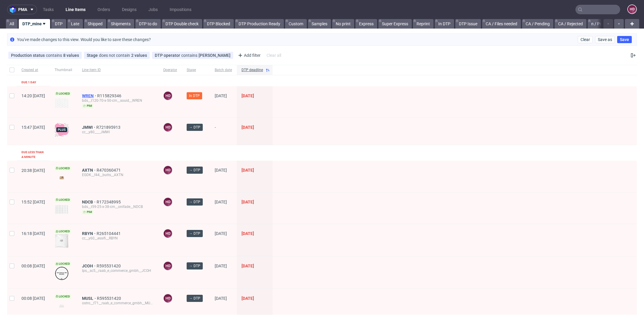 The image size is (644, 315). Describe the element at coordinates (502, 23) in the screenshot. I see `a: CA / Files needed` at that location.